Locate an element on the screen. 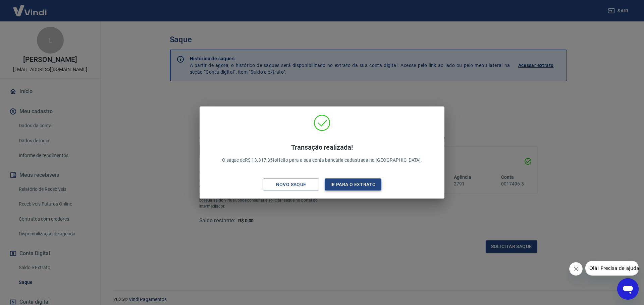 The image size is (644, 305). div: Novo saque is located at coordinates (291, 184).